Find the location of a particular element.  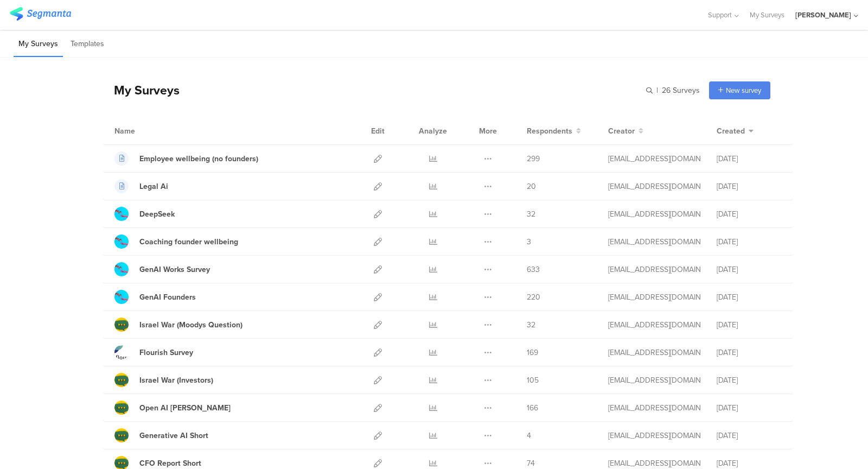

span: Created is located at coordinates (731, 131).